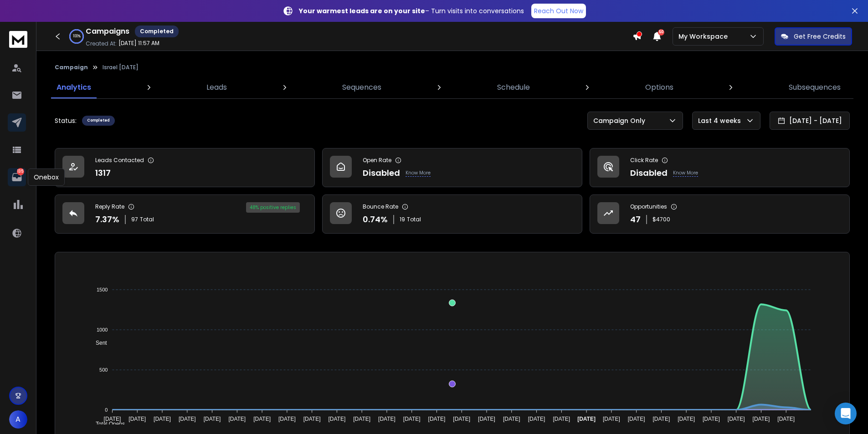  What do you see at coordinates (620, 121) in the screenshot?
I see `p: Campaign Only` at bounding box center [620, 121].